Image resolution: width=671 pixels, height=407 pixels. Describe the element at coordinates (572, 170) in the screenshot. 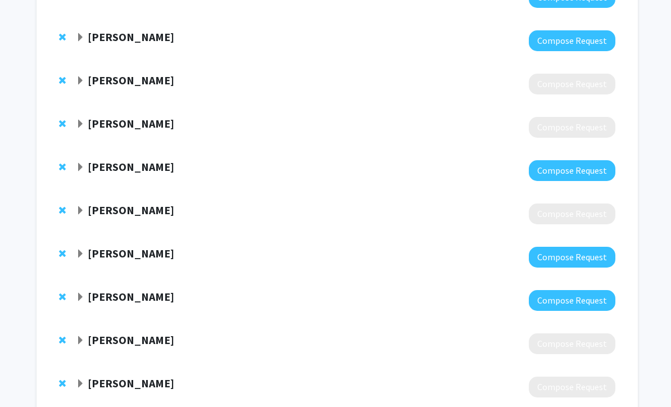

I see `button: Compose Request to Thomas Lectka` at that location.